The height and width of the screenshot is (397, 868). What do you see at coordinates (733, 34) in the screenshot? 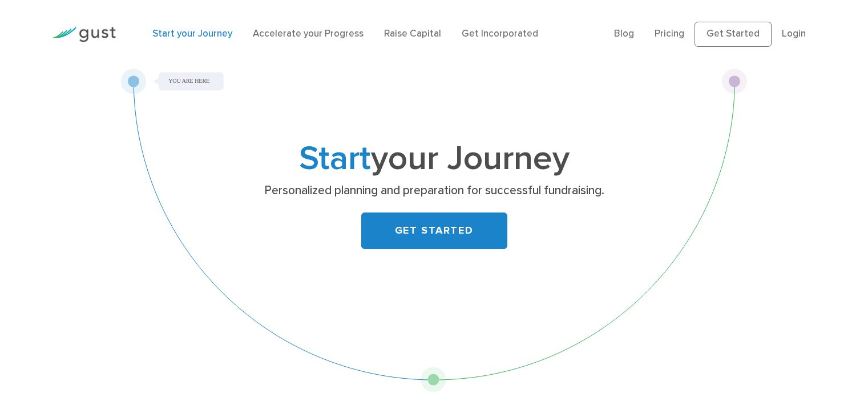
I see `a: Get Started` at bounding box center [733, 34].